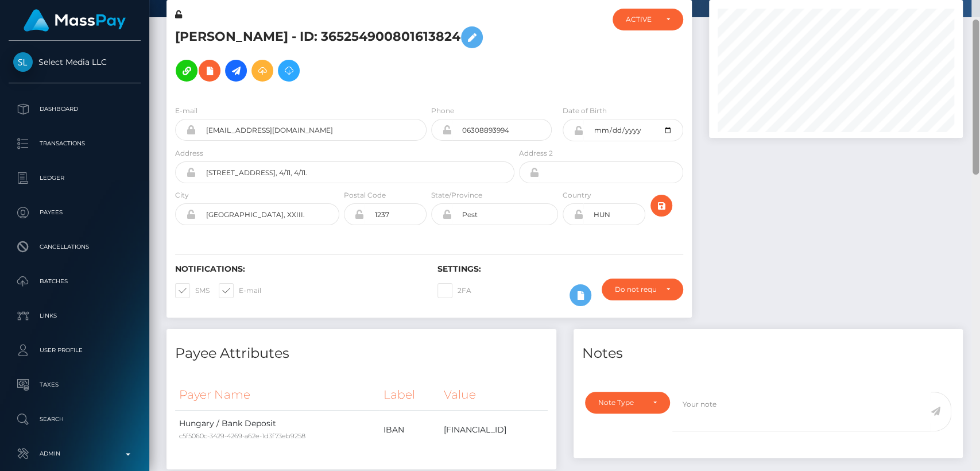 This screenshot has height=471, width=980. Describe the element at coordinates (74, 109) in the screenshot. I see `p: Dashboard` at that location.